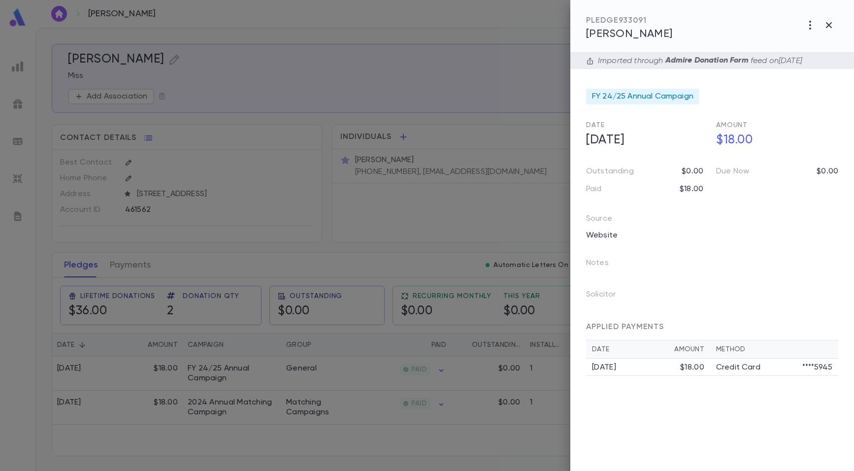 The image size is (854, 471). What do you see at coordinates (643, 97) in the screenshot?
I see `span: FY 24/25 Annual Campaign` at bounding box center [643, 97].